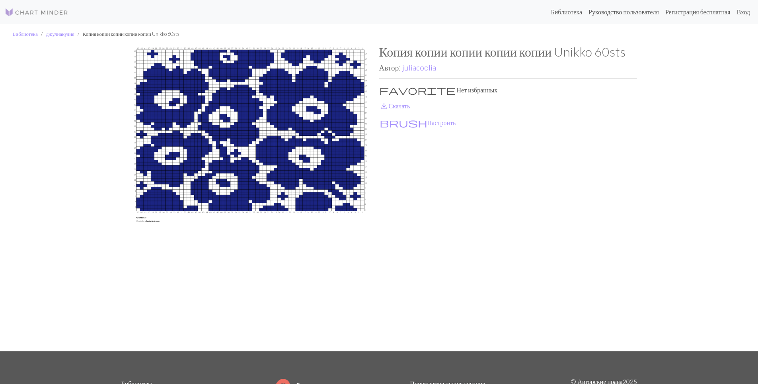 This screenshot has height=384, width=758. Describe the element at coordinates (698, 12) in the screenshot. I see `ya-tr-span: Регистрация бесплатная` at that location.